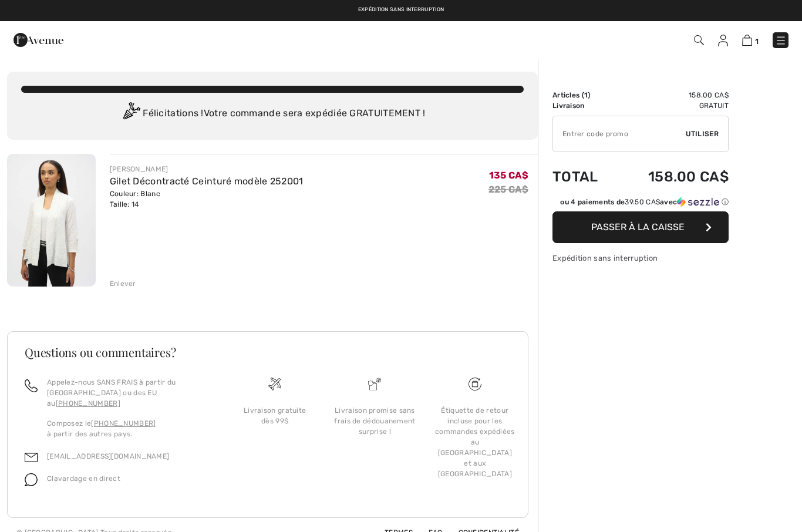  What do you see at coordinates (641, 227) in the screenshot?
I see `button: Passer à la caisse` at bounding box center [641, 227].